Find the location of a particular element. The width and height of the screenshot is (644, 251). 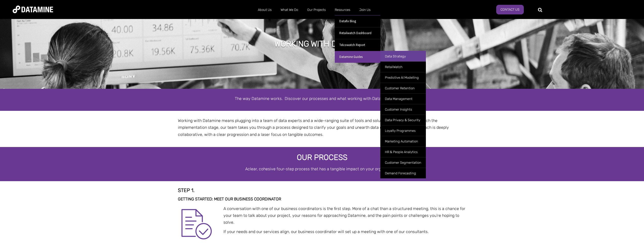

a: Customer Retention is located at coordinates (403, 88).